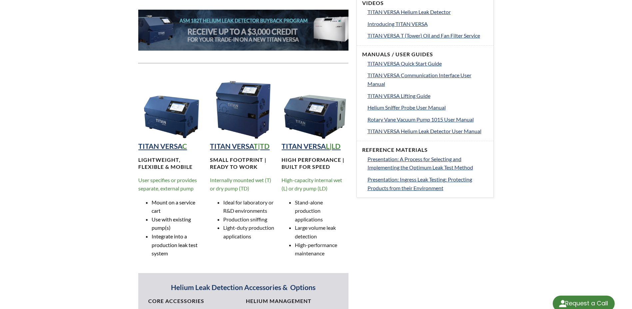  Describe the element at coordinates (315, 163) in the screenshot. I see `h4: High performance | Built for speed` at that location.